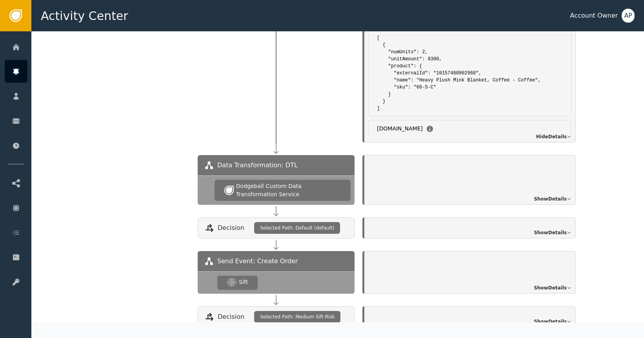 This screenshot has width=644, height=338. I want to click on div: Account Owner, so click(594, 16).